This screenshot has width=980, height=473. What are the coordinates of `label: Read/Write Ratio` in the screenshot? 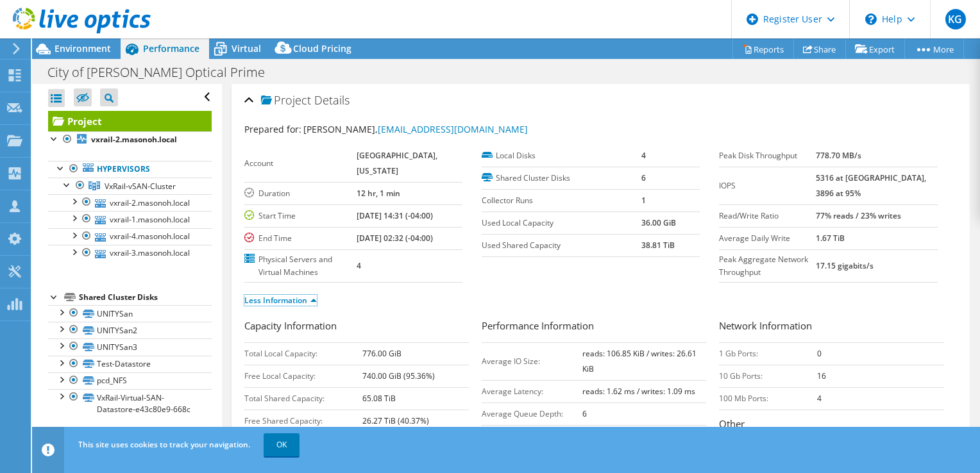 It's located at (767, 216).